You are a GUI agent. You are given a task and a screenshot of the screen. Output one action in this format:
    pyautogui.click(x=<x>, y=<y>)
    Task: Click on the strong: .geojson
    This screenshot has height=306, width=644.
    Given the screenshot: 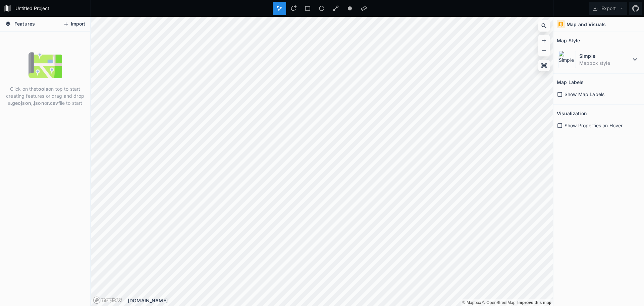 What is the action you would take?
    pyautogui.click(x=21, y=103)
    